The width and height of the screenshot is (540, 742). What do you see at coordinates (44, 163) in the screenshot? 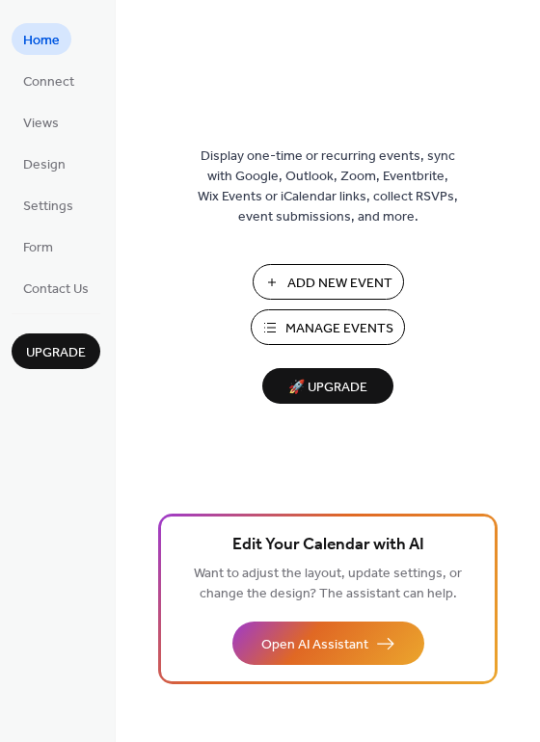
I see `a: Design` at bounding box center [44, 163].